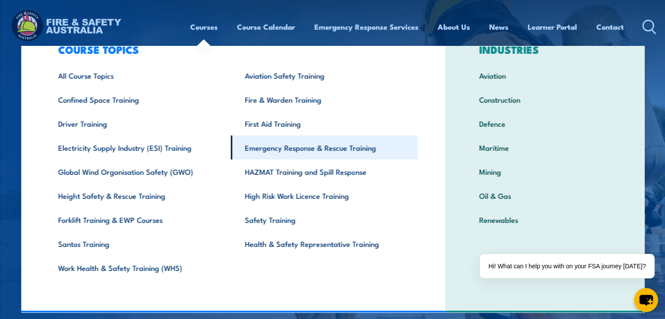 The height and width of the screenshot is (319, 665). What do you see at coordinates (137, 75) in the screenshot?
I see `a: All Course Topics` at bounding box center [137, 75].